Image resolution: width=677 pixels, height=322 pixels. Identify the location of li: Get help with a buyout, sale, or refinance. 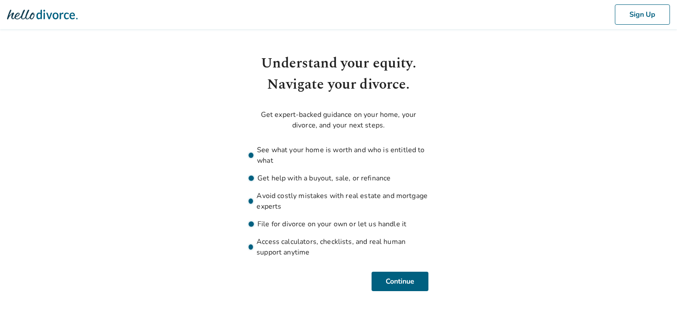
(338, 178).